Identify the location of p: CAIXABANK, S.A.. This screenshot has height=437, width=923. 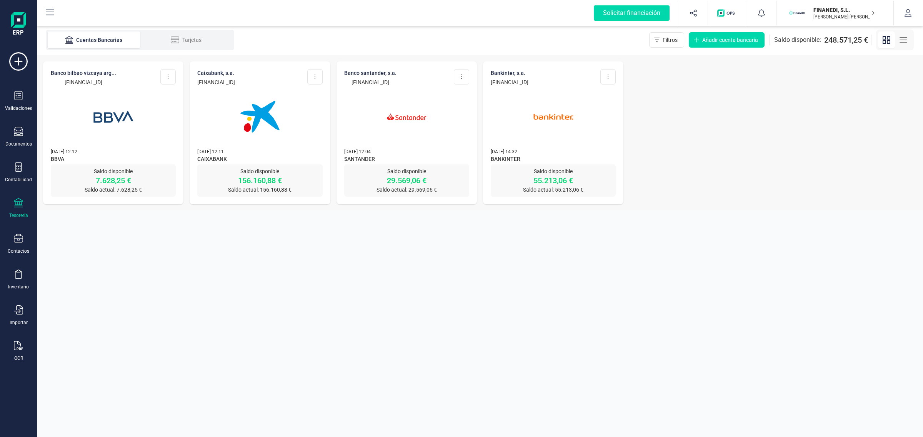
(216, 73).